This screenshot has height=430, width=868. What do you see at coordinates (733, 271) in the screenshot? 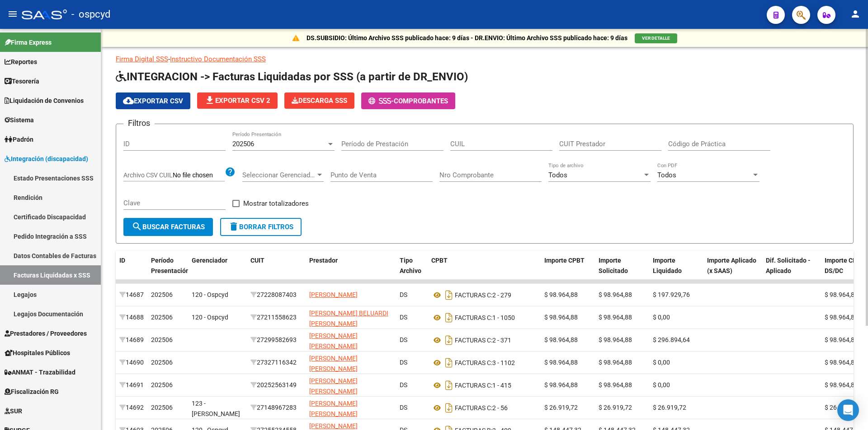
I see `datatable-header-cell: Importe Aplicado (x SAAS)` at bounding box center [733, 271].